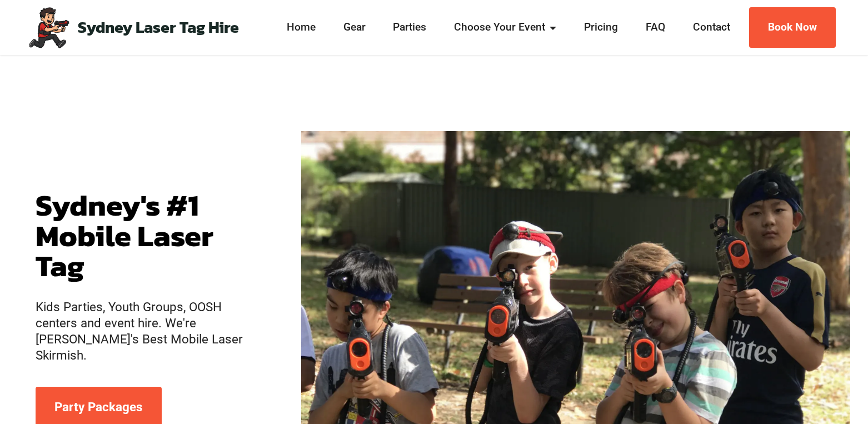  I want to click on a: Book Now, so click(793, 27).